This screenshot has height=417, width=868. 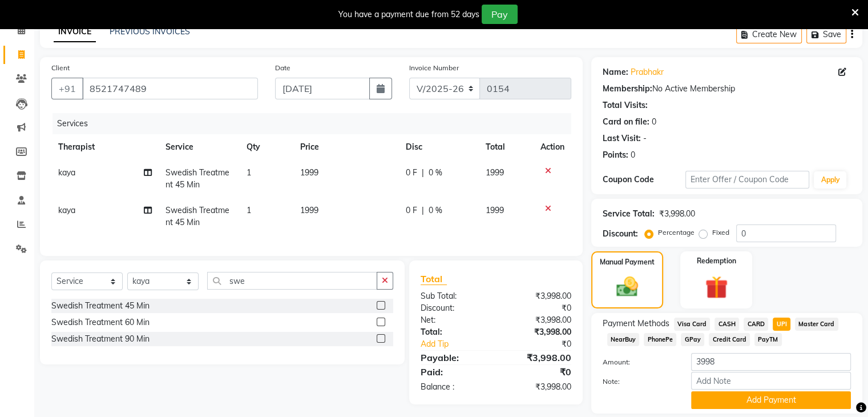 What do you see at coordinates (644, 180) in the screenshot?
I see `div: Coupon Code` at bounding box center [644, 180].